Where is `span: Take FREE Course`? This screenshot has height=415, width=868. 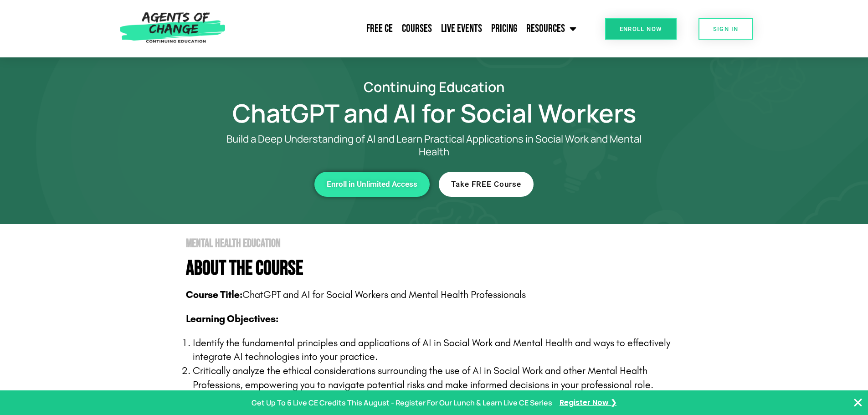 span: Take FREE Course is located at coordinates (486, 184).